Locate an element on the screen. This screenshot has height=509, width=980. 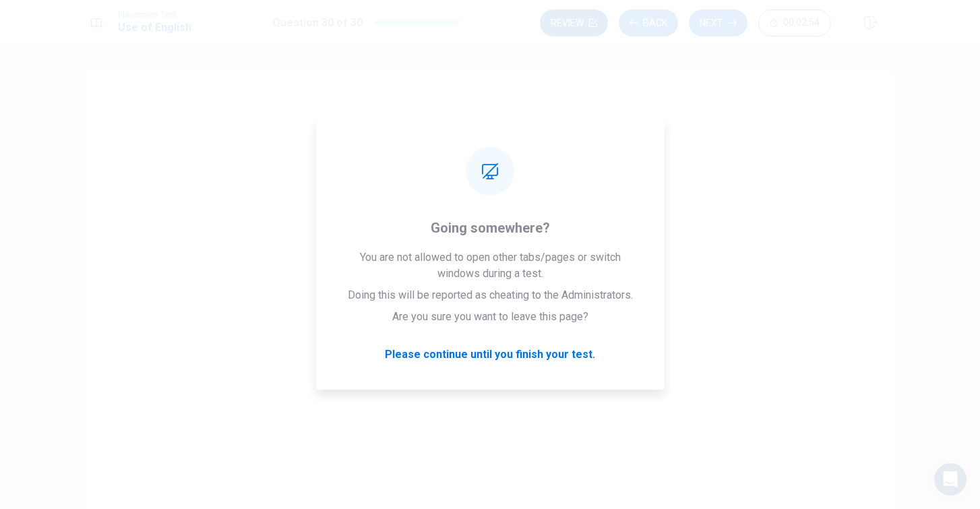
button: Bcame is located at coordinates (490, 262).